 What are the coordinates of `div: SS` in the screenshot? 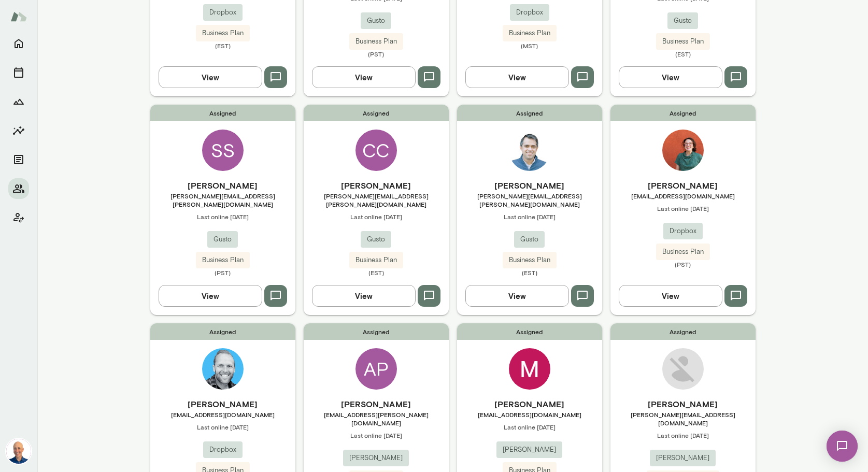 It's located at (223, 150).